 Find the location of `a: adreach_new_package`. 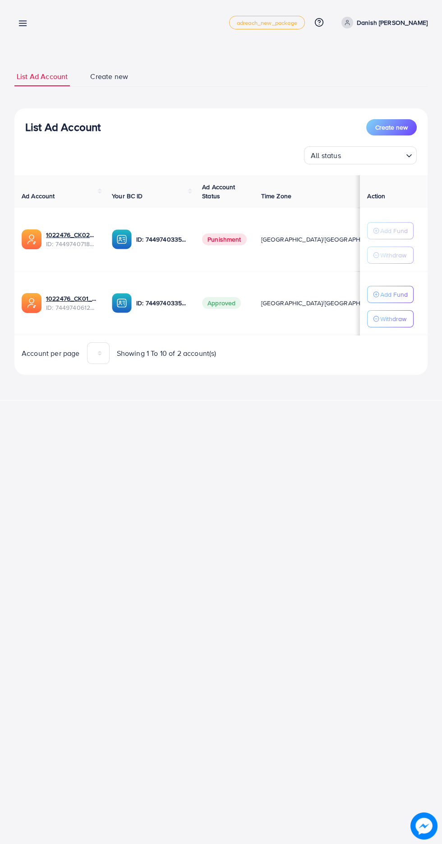

a: adreach_new_package is located at coordinates (267, 23).